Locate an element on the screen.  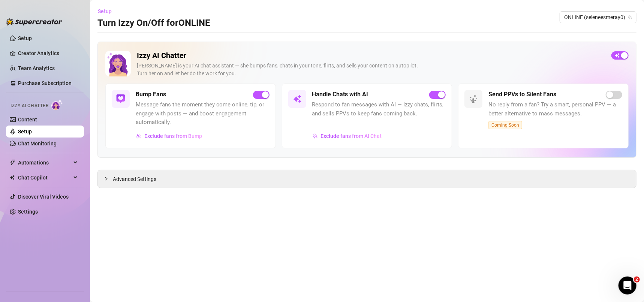
a: Content is located at coordinates (27, 120).